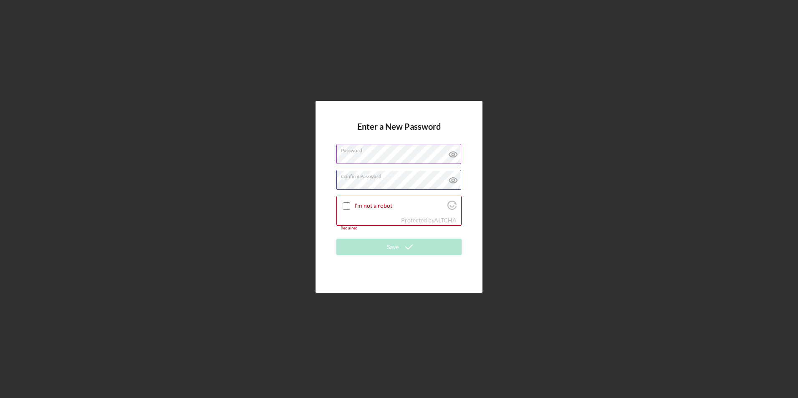 The width and height of the screenshot is (798, 398). What do you see at coordinates (429, 220) in the screenshot?
I see `div: Protected by` at bounding box center [429, 220].